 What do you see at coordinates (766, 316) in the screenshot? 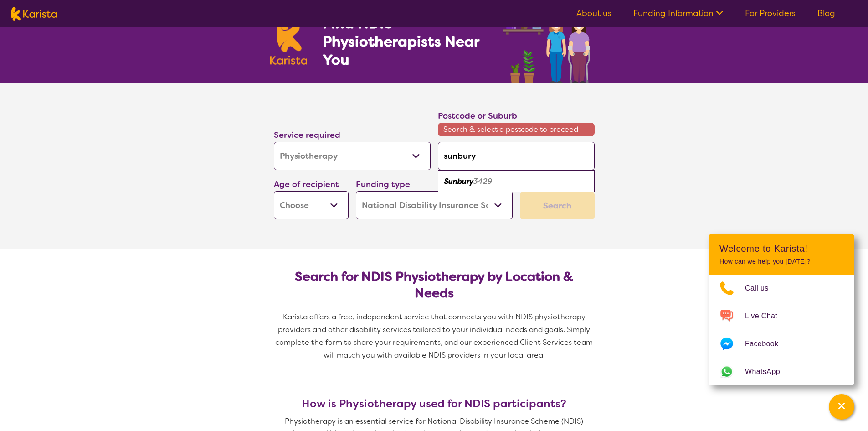
I see `span: Live Chat` at bounding box center [766, 316].